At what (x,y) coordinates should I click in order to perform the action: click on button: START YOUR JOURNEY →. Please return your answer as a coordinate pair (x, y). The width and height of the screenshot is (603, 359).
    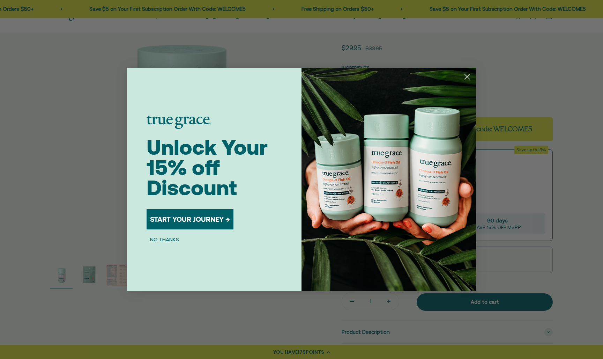
    Looking at the image, I should click on (190, 219).